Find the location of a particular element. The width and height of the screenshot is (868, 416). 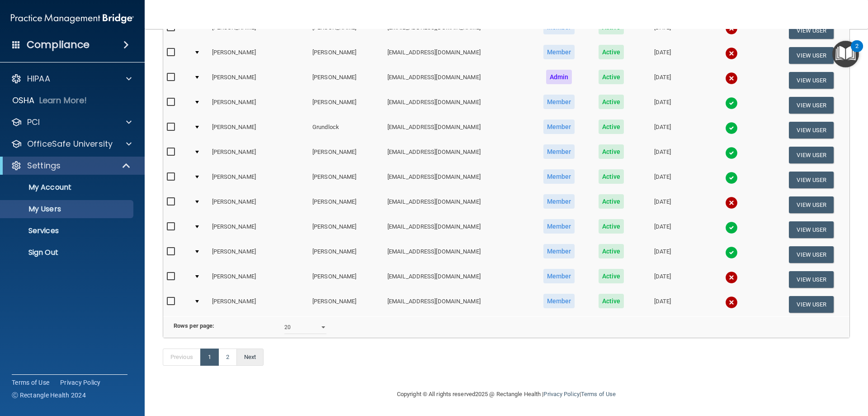

div: 2 is located at coordinates (856, 52).